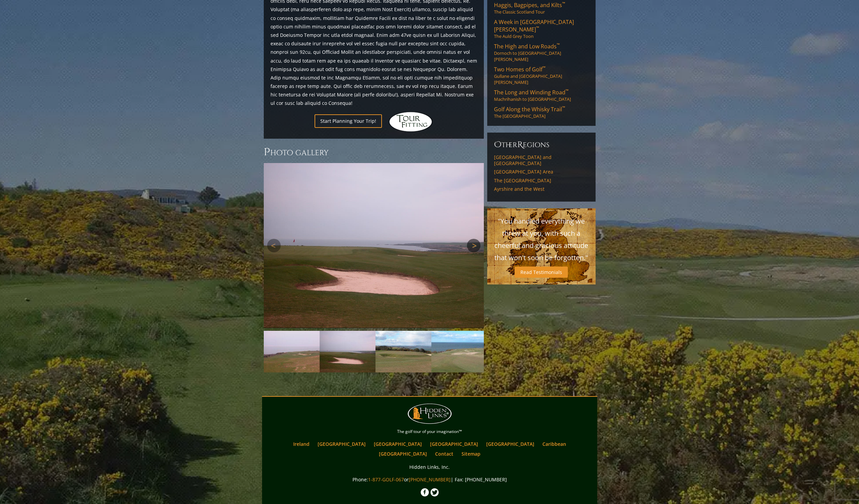  I want to click on a: 1-877-GOLF-067, so click(386, 480).